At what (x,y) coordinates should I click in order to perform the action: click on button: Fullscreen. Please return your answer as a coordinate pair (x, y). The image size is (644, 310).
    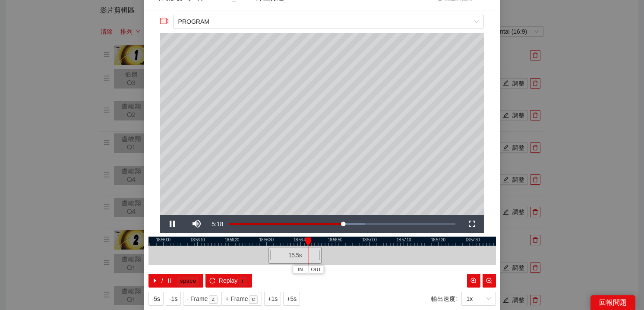
    Looking at the image, I should click on (472, 224).